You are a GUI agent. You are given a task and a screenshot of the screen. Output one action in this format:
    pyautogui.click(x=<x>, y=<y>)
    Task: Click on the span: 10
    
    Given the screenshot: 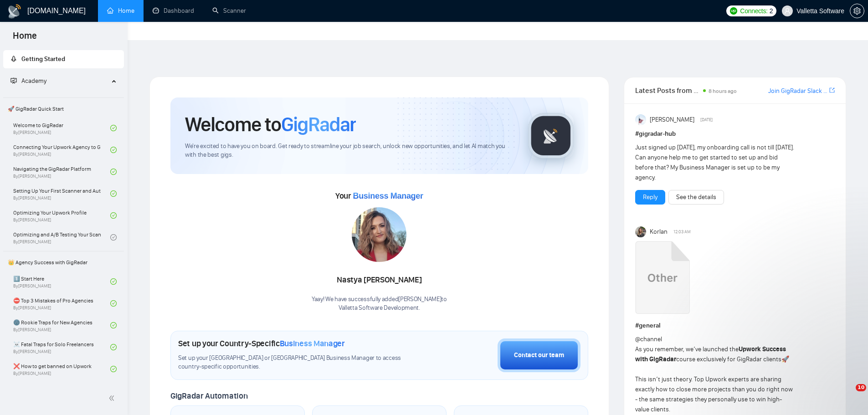 What is the action you would take?
    pyautogui.click(x=860, y=387)
    